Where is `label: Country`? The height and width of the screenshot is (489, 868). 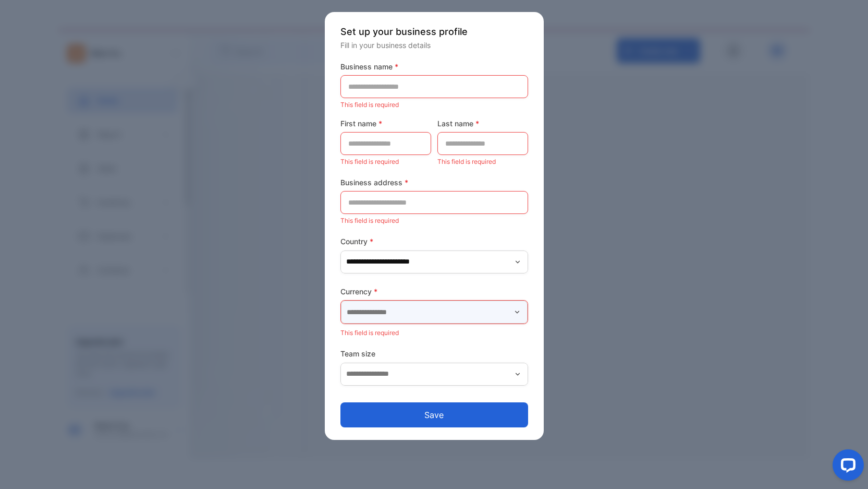 label: Country is located at coordinates (434, 241).